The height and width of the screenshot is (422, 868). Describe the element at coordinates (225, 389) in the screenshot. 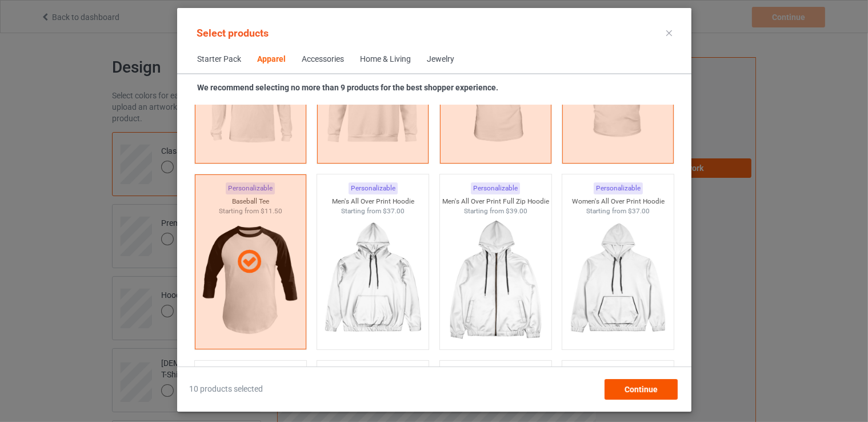

I see `span: 10 products selected` at that location.